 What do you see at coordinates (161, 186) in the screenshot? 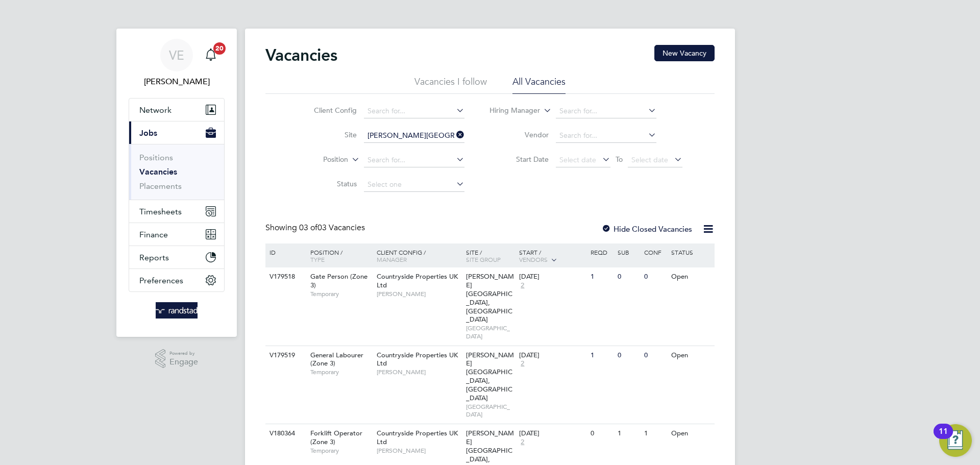
I see `a: Placements` at bounding box center [161, 186].